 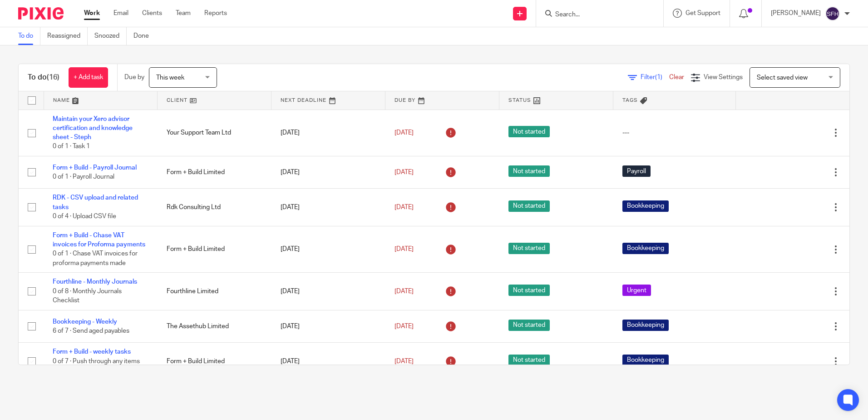 What do you see at coordinates (676, 78) in the screenshot?
I see `a: Clear` at bounding box center [676, 78].